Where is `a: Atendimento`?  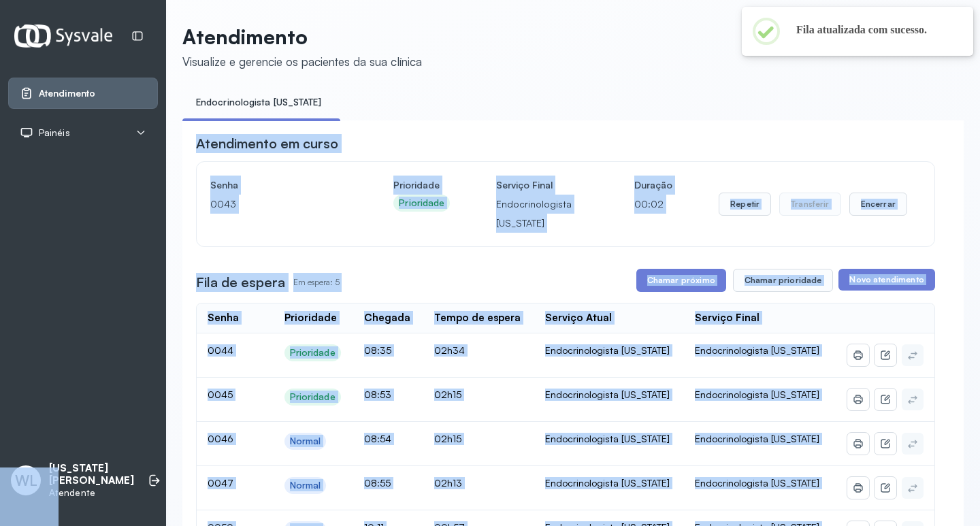
a: Atendimento is located at coordinates (83, 93).